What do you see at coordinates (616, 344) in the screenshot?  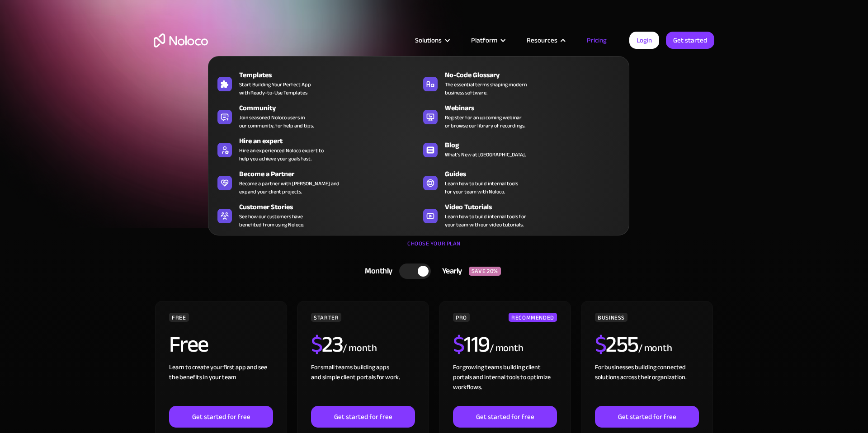 I see `h2: 255` at bounding box center [616, 344].